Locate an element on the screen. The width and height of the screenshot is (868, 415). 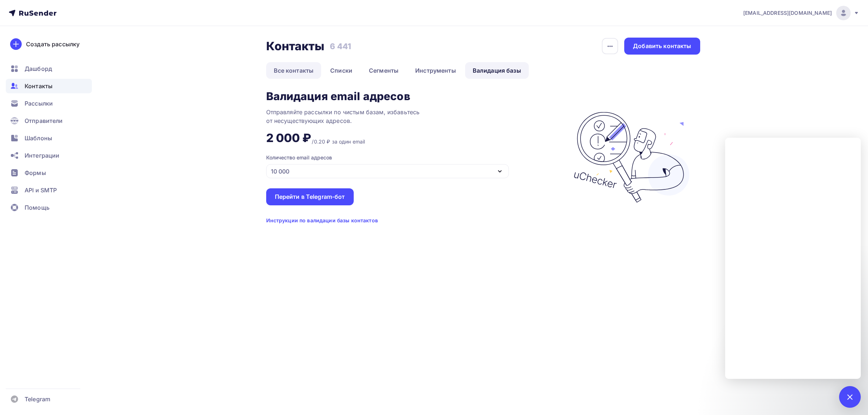
a: Формы is located at coordinates (49, 173).